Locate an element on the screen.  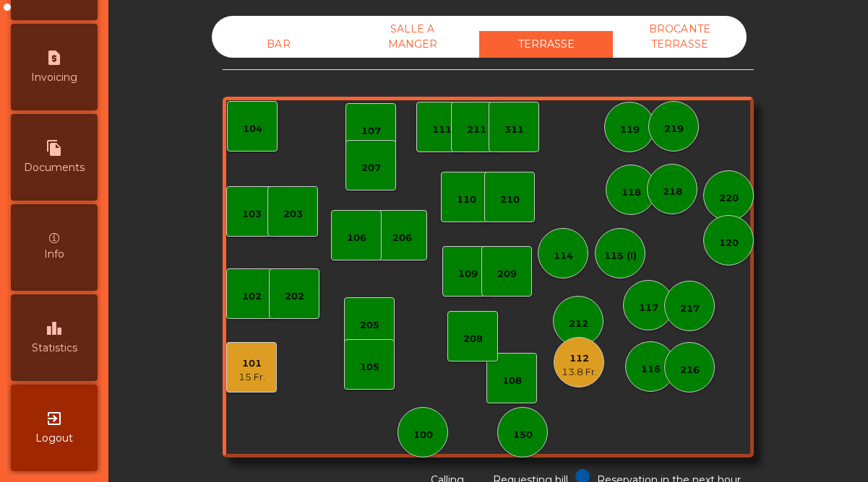
div: 100 is located at coordinates (422, 435).